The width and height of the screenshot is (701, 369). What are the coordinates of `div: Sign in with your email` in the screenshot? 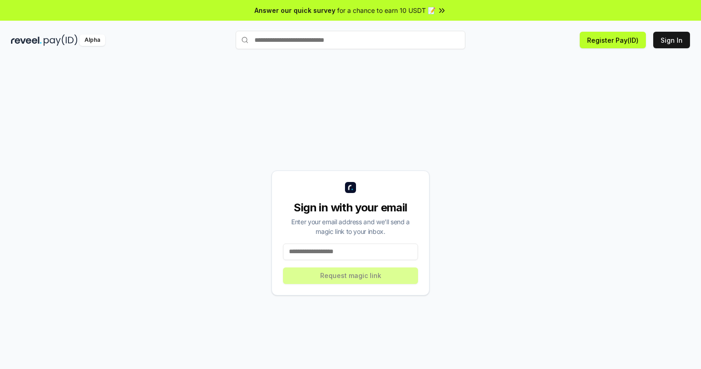 It's located at (350, 207).